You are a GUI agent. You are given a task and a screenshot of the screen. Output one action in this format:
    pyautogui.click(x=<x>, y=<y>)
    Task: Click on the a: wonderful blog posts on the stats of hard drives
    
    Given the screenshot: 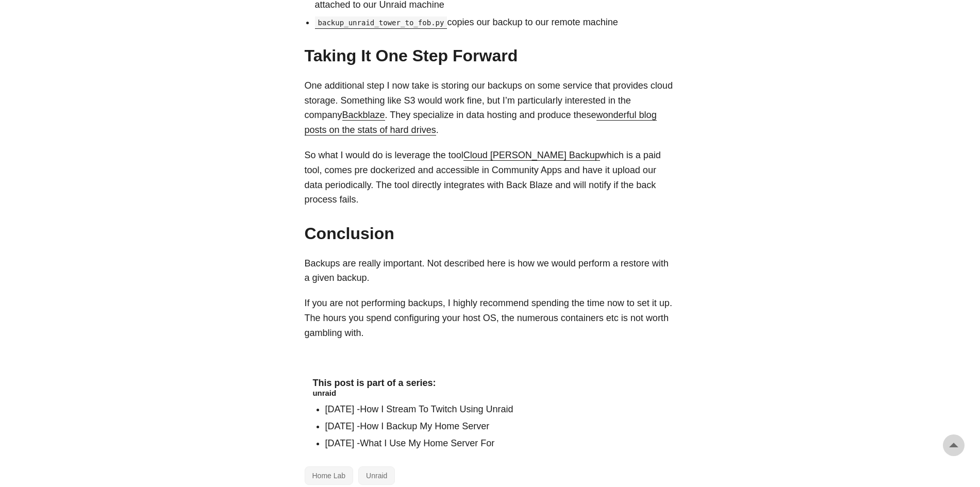 What is the action you would take?
    pyautogui.click(x=480, y=123)
    